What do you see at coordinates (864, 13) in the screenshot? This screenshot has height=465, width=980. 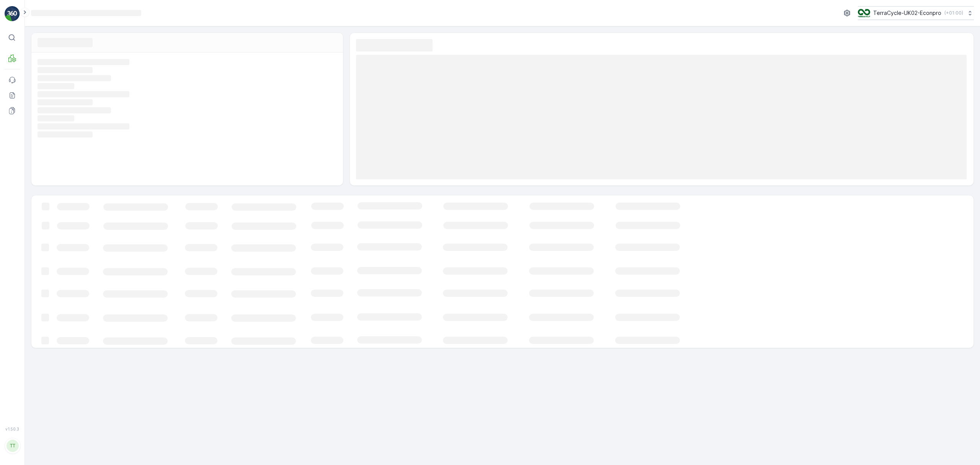 I see `img: terracycle_logo_wKaHoWT.png` at bounding box center [864, 13].